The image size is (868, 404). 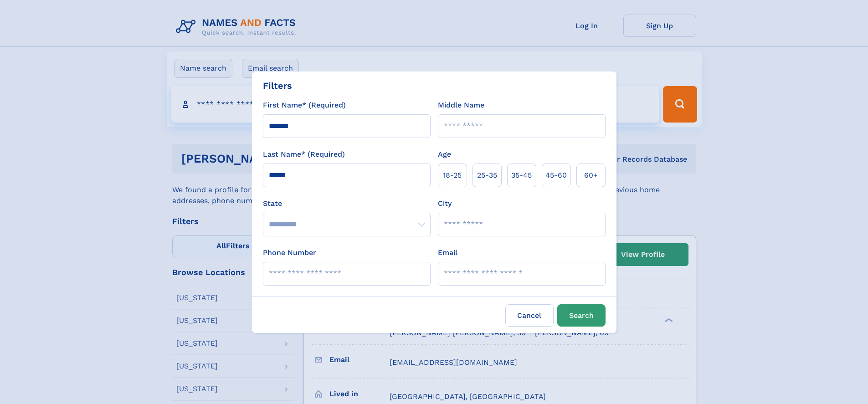 I want to click on label: Cancel, so click(x=529, y=315).